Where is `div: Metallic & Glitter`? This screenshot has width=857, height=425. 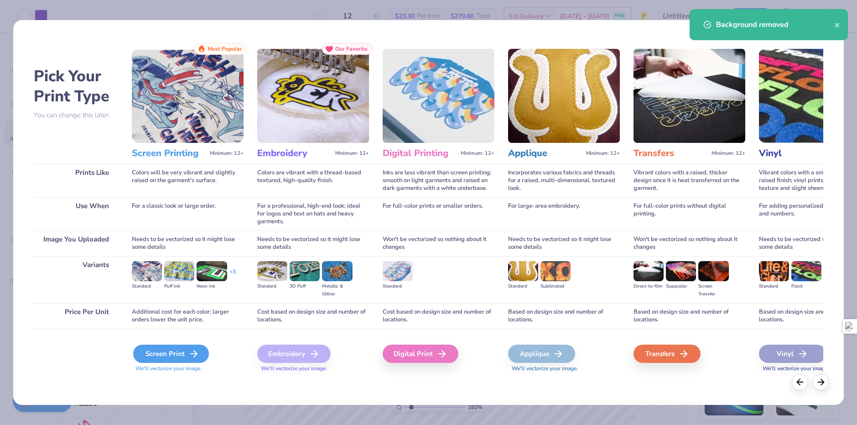
div: Metallic & Glitter is located at coordinates (337, 290).